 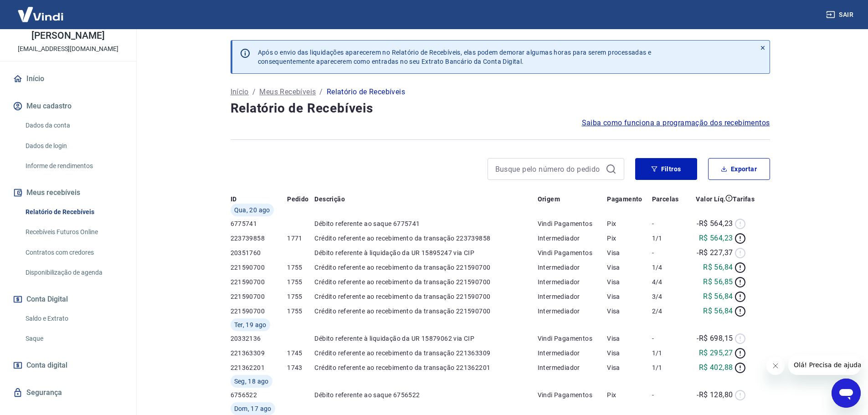 What do you see at coordinates (426, 224) in the screenshot?
I see `p: Débito referente ao saque 6775741` at bounding box center [426, 224].